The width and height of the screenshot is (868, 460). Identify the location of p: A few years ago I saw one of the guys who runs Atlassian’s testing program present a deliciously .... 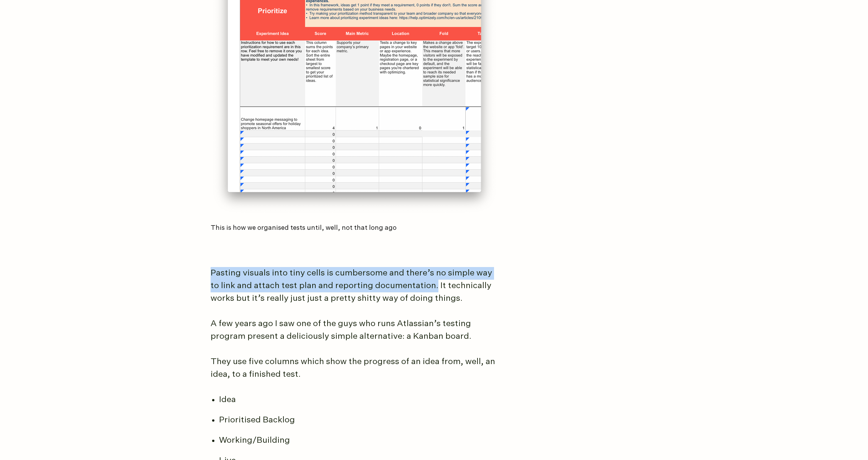
(354, 331).